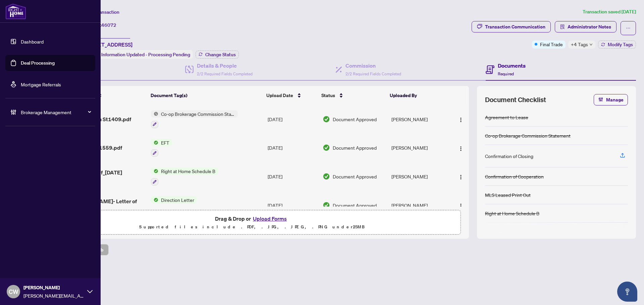  What do you see at coordinates (177, 200) in the screenshot?
I see `span: Direction Letter` at bounding box center [177, 200].